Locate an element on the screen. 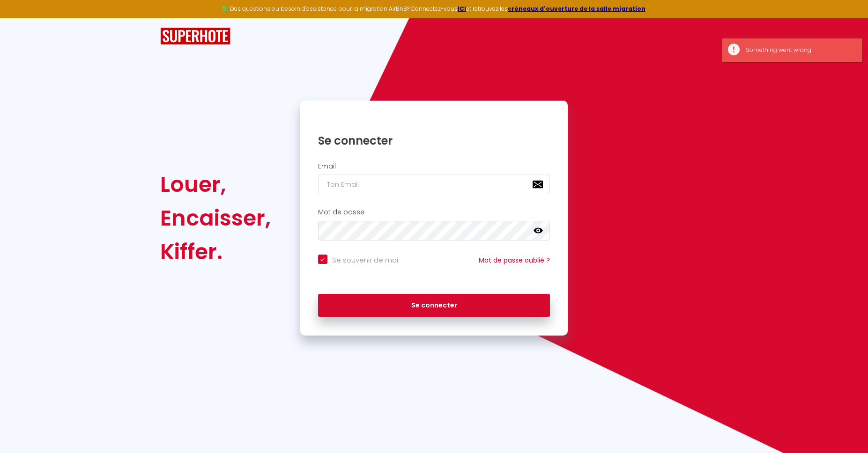  div: Kiffer. is located at coordinates (215, 252).